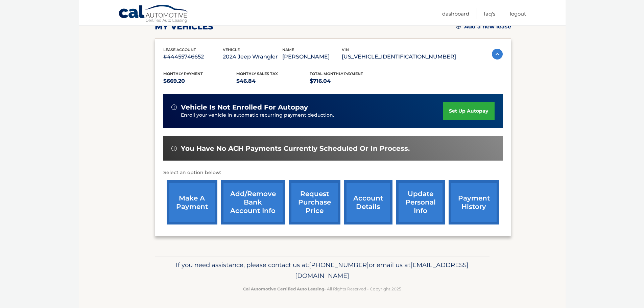  I want to click on a: make a payment, so click(192, 202).